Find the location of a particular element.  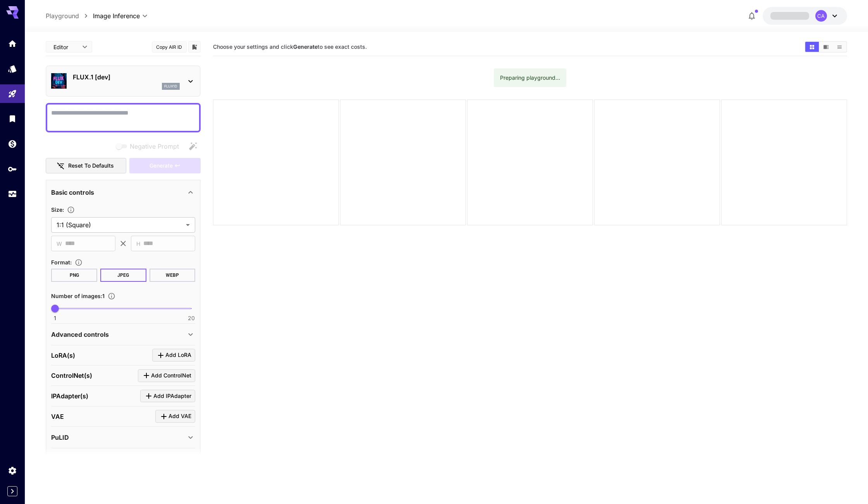

p: FLUX.1 [dev] is located at coordinates (126, 77).